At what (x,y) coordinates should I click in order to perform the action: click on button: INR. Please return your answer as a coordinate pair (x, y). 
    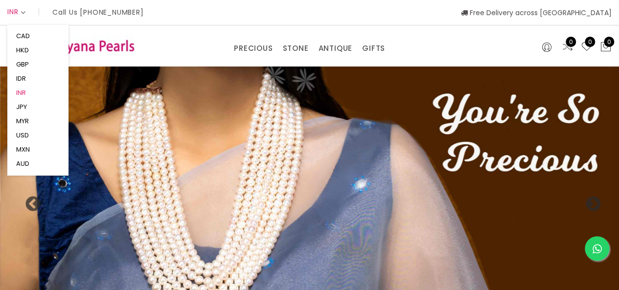
    Looking at the image, I should click on (21, 92).